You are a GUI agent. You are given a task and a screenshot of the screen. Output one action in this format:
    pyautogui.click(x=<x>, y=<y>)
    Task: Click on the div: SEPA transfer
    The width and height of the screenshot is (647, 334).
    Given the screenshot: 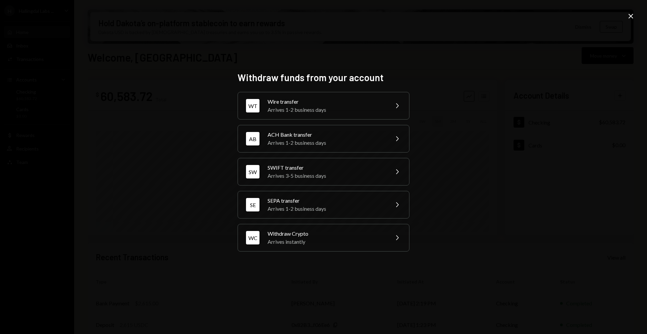 What is the action you would take?
    pyautogui.click(x=326, y=201)
    